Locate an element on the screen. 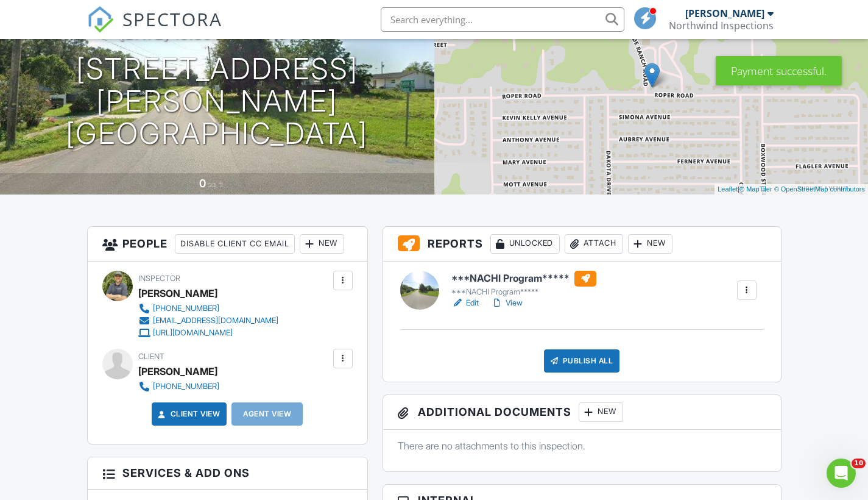  a: © OpenStreetMap contributors is located at coordinates (819, 189).